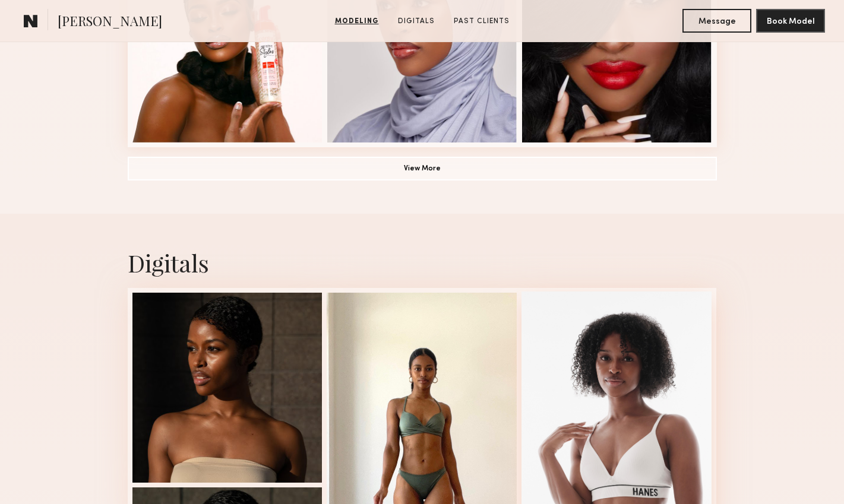 The width and height of the screenshot is (844, 504). What do you see at coordinates (357, 21) in the screenshot?
I see `a: Modeling` at bounding box center [357, 21].